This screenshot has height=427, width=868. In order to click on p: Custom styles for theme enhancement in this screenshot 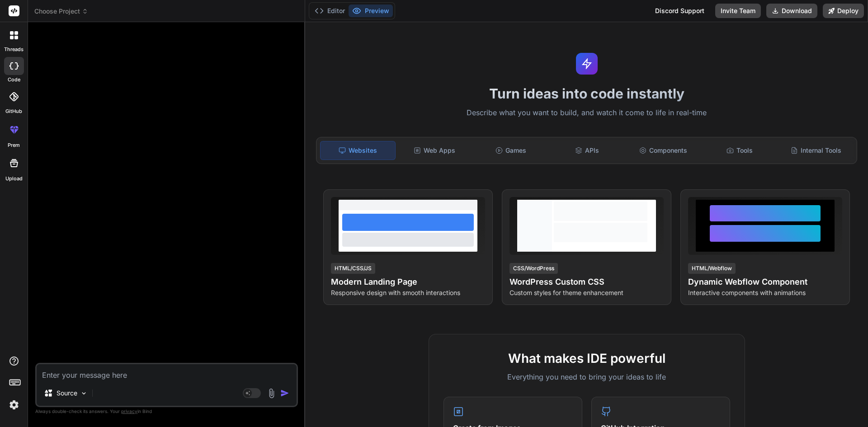, I will do `click(587, 293)`.